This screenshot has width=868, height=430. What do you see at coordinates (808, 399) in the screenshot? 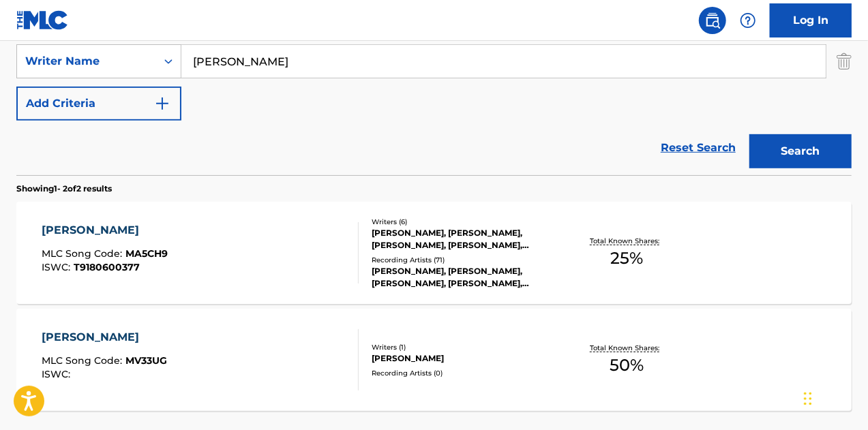
I see `div: Drag` at bounding box center [808, 399].